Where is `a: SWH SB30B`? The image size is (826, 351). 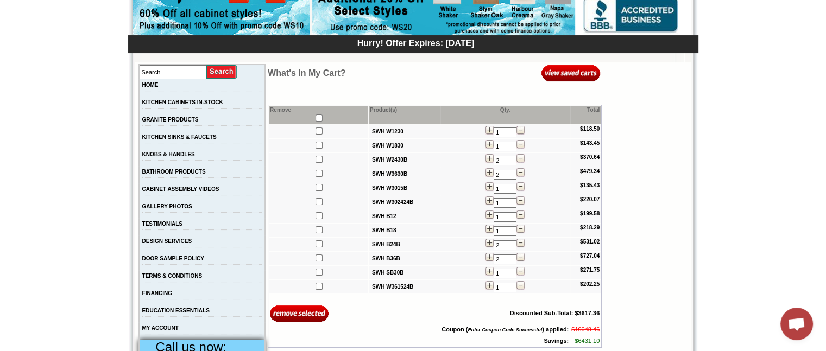 a: SWH SB30B is located at coordinates (388, 273).